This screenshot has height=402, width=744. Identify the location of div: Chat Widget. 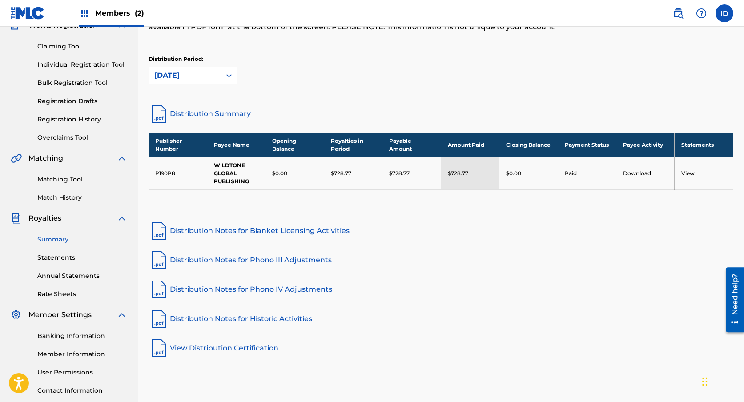
(721, 380).